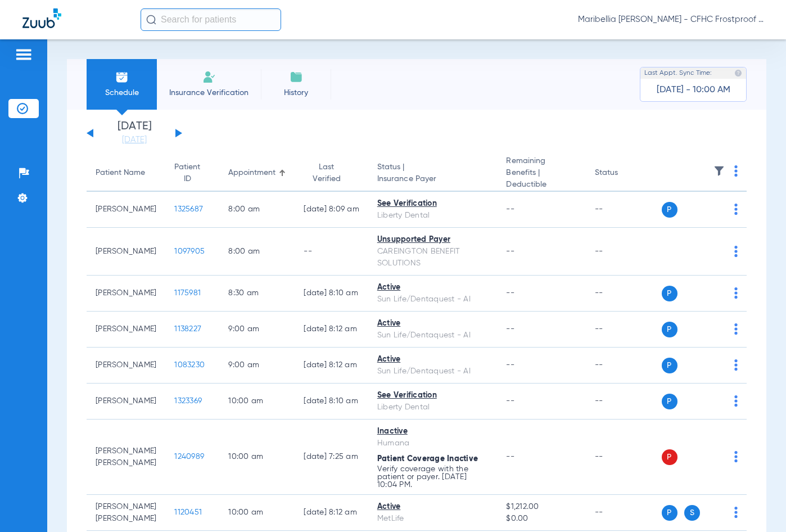  Describe the element at coordinates (433, 431) in the screenshot. I see `div: Inactive` at that location.